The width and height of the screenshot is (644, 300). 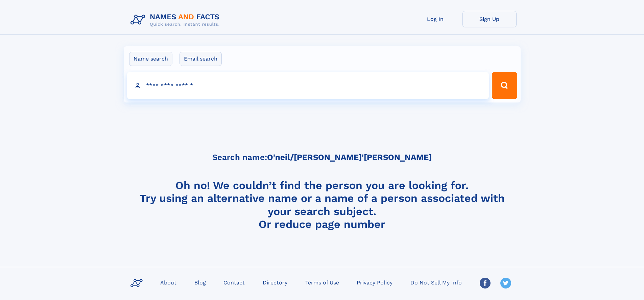 What do you see at coordinates (177, 20) in the screenshot?
I see `img: Logo Names and Facts` at bounding box center [177, 20].